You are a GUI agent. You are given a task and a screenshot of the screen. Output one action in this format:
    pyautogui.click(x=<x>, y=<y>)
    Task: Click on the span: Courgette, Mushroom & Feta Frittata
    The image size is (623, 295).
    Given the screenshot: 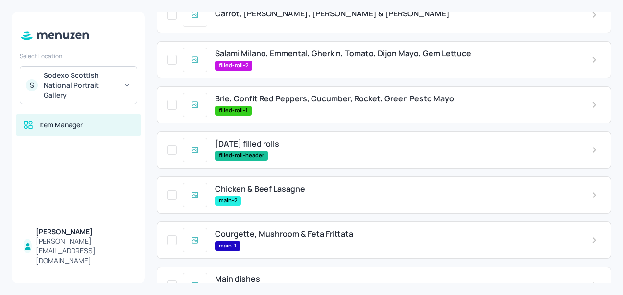 What is the action you would take?
    pyautogui.click(x=284, y=234)
    